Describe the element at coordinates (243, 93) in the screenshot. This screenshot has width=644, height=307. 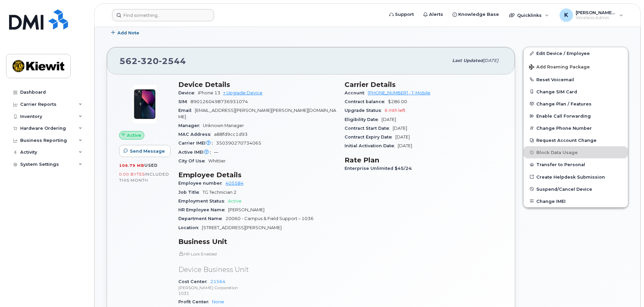
I see `a: + Upgrade Device` at that location.